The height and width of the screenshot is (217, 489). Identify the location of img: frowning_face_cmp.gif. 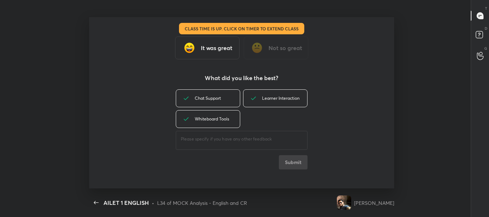
(257, 48).